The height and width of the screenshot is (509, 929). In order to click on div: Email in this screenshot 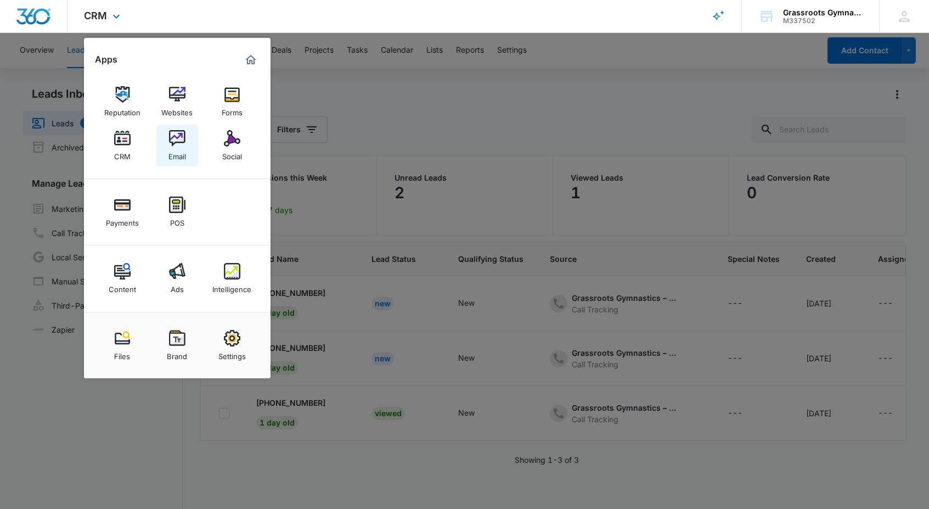, I will do `click(177, 154)`.